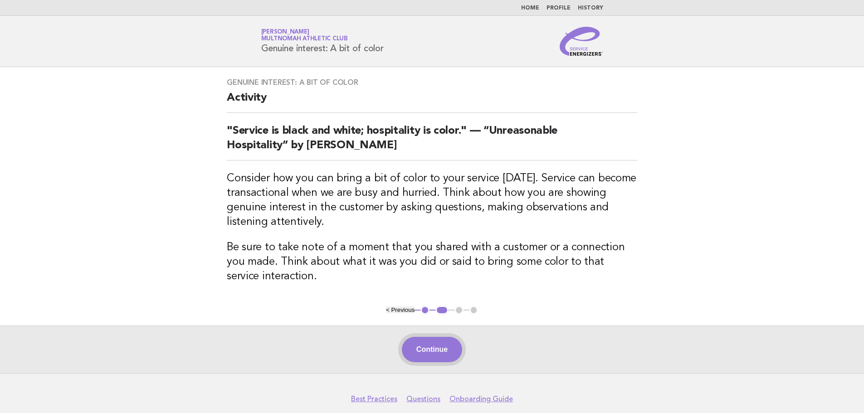  What do you see at coordinates (442, 310) in the screenshot?
I see `button: 2` at bounding box center [442, 310].